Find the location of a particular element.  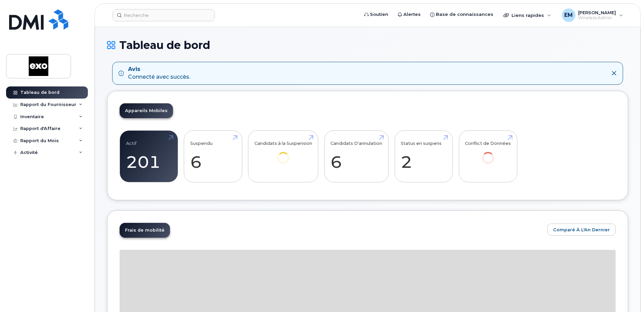

a: Suspendu 6 is located at coordinates (213, 156).